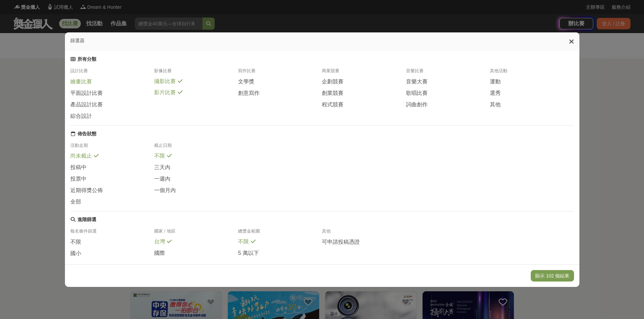  I want to click on span: 國際, so click(160, 253).